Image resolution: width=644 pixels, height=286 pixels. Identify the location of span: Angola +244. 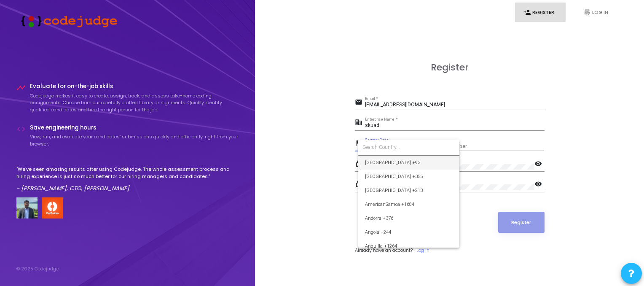
(409, 232).